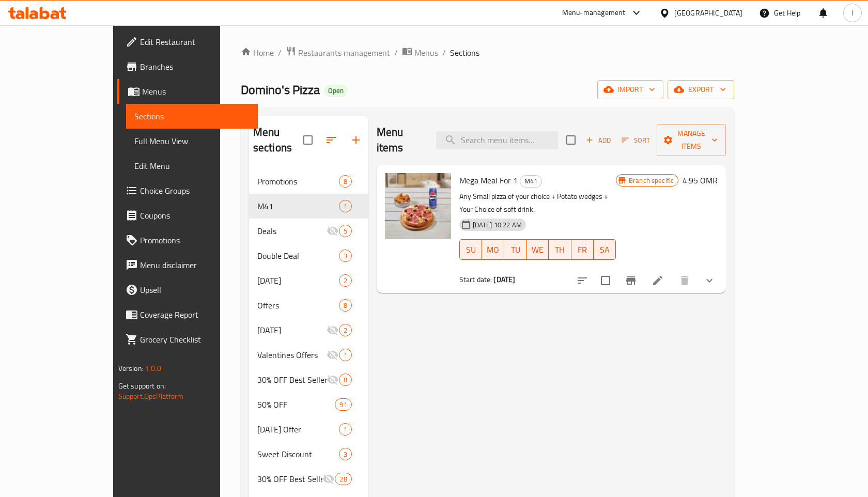 The width and height of the screenshot is (868, 497). What do you see at coordinates (153, 368) in the screenshot?
I see `span: 1.0.0` at bounding box center [153, 368].